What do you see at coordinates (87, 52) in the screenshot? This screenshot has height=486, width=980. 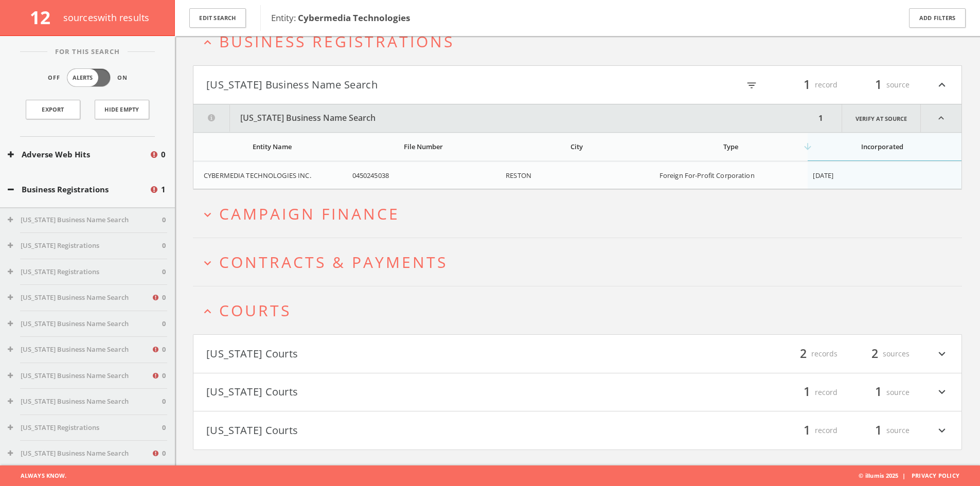 I see `span: For This Search` at bounding box center [87, 52].